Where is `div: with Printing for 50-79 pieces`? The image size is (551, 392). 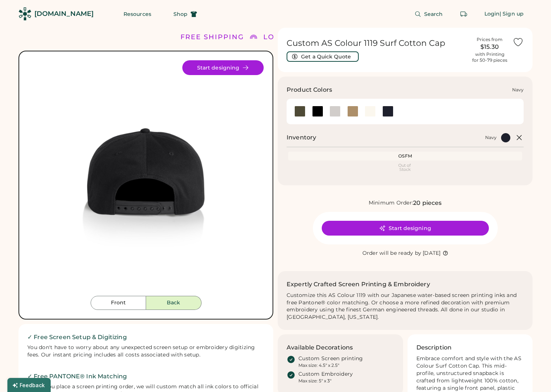
div: with Printing for 50-79 pieces is located at coordinates (489, 57).